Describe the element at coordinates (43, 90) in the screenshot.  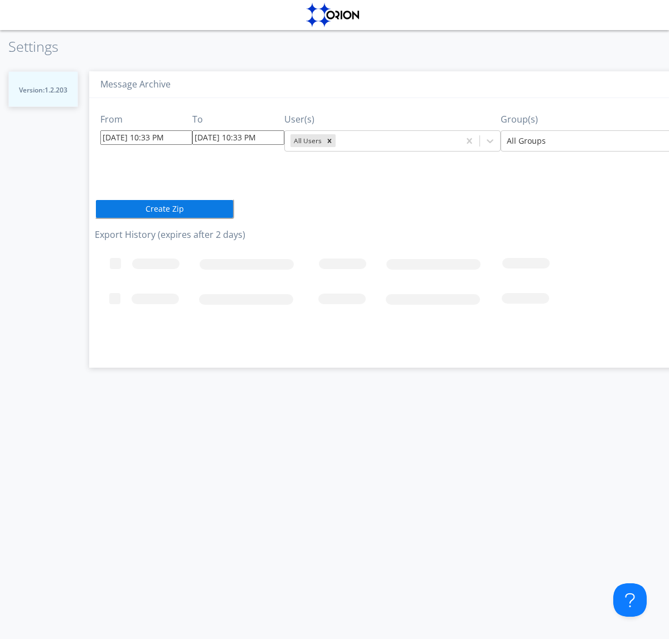
I see `span: Version: 1.2.203` at that location.